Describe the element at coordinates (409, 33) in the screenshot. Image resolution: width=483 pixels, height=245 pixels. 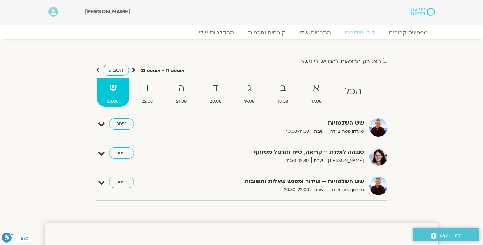
I see `a: מפגשים קרובים` at that location.